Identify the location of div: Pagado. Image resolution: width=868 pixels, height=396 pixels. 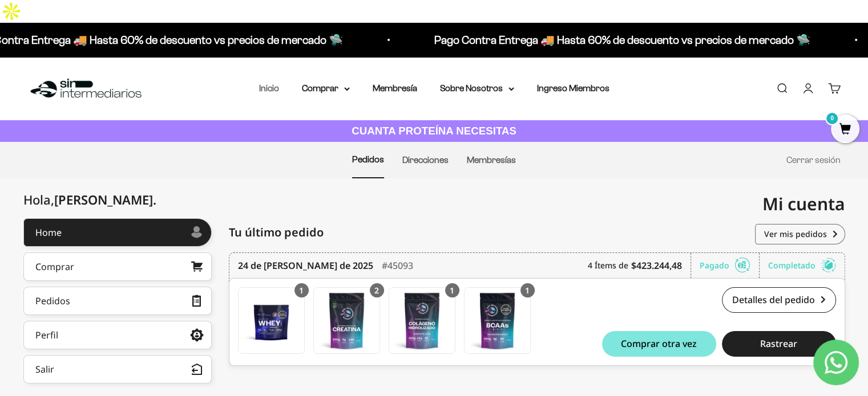
(729, 265).